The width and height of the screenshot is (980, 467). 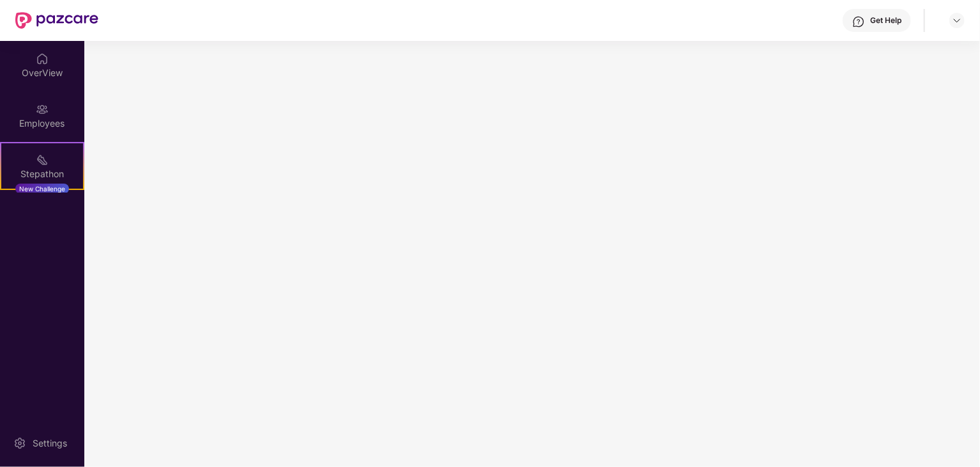 I want to click on img: svg+xml;base64,PHN2ZyBpZD0iRHJvcGRvd24tMzJ4MzIiIHhtbG5zPSJodHRwOi8vd3d3LnczLm9yZy8yMDAwL3N2ZyIgd2..., so click(x=957, y=21).